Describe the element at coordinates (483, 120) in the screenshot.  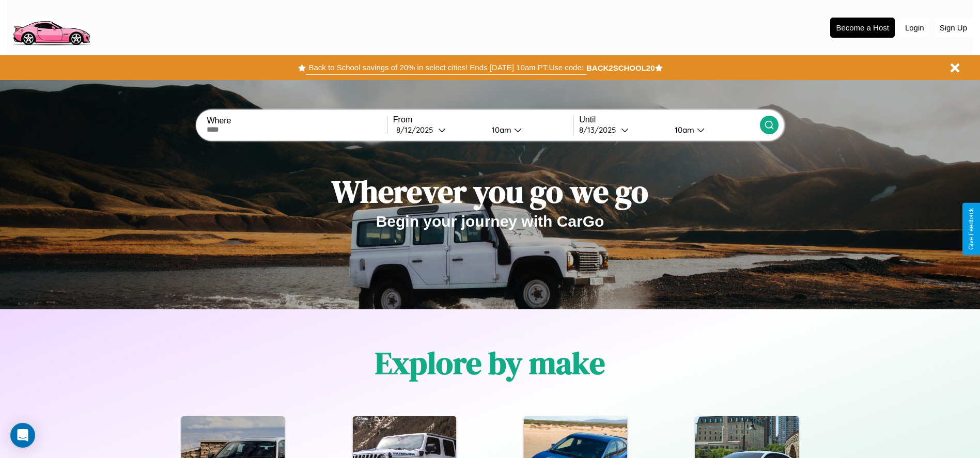
I see `label: From` at that location.